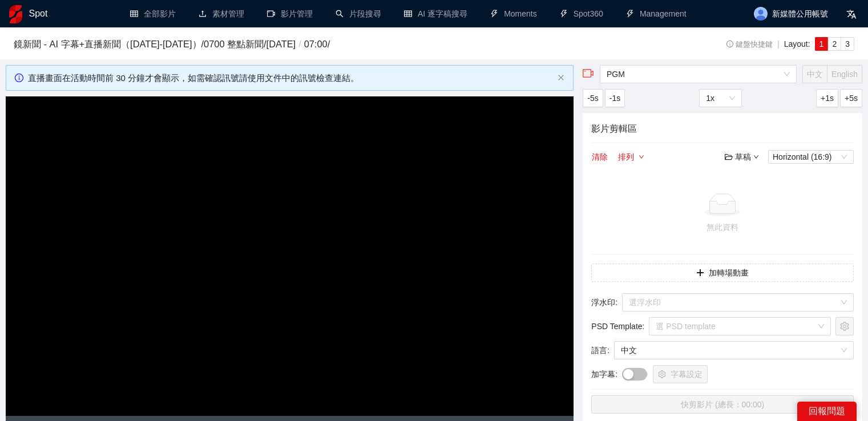 The width and height of the screenshot is (868, 421). Describe the element at coordinates (761, 14) in the screenshot. I see `img: avatar` at that location.